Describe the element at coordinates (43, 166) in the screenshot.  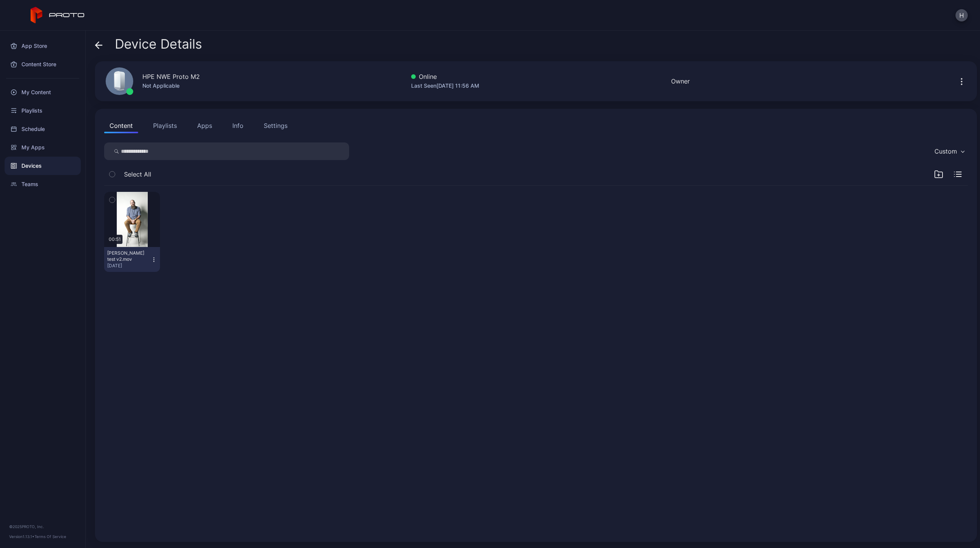
I see `div: Devices` at that location.